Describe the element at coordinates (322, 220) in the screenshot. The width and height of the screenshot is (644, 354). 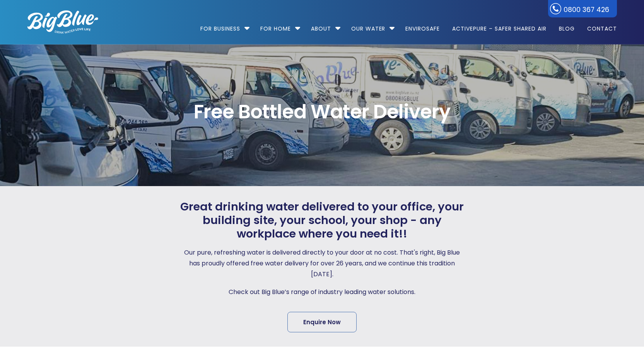
I see `span: Great drinking water delivered to your office, your building site, your school, your shop - any w...` at that location.